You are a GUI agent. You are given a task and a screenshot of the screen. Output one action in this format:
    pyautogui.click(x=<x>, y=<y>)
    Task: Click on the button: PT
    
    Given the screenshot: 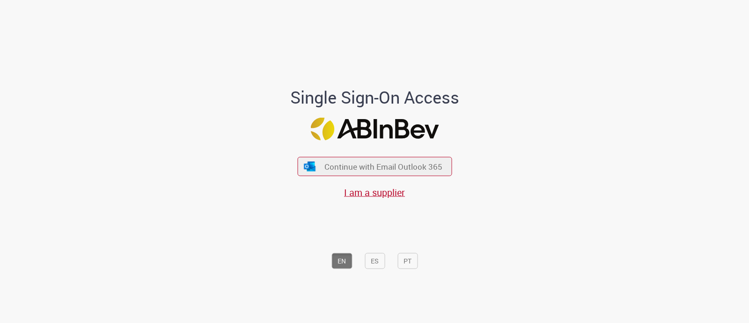 What is the action you would take?
    pyautogui.click(x=407, y=260)
    